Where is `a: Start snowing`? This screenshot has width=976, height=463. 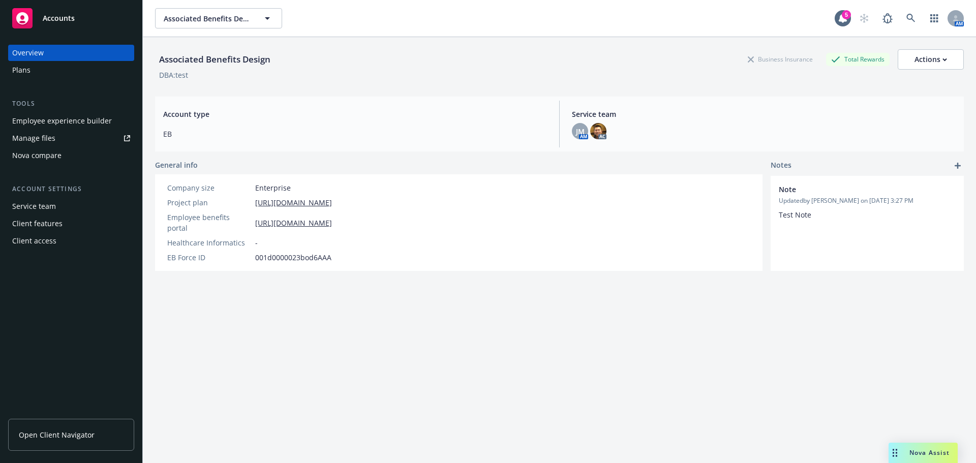
a: Start snowing is located at coordinates (864, 18).